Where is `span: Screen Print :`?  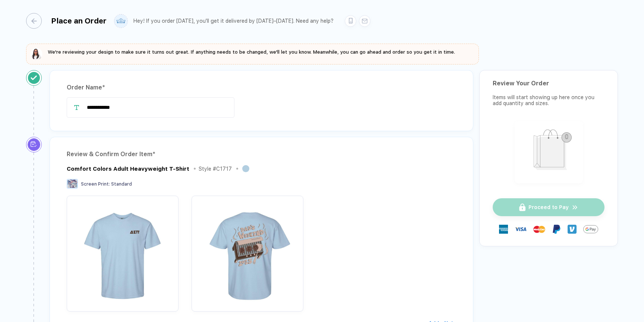 span: Screen Print : is located at coordinates (96, 184).